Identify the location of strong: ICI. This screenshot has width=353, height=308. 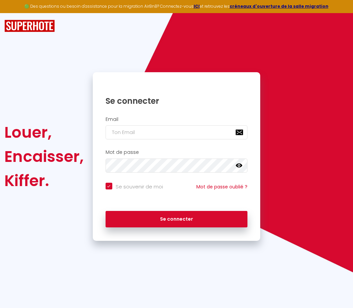
(197, 6).